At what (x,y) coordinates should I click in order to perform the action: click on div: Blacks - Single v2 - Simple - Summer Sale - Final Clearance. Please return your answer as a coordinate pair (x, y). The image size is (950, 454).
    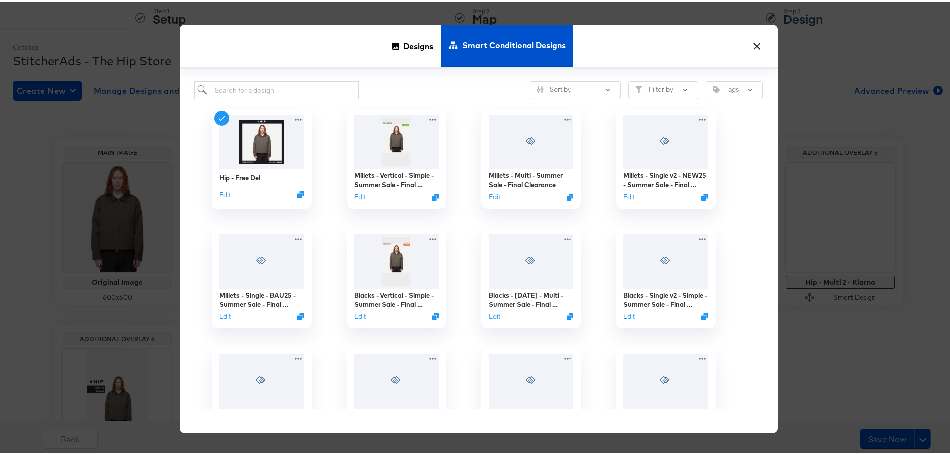
    Looking at the image, I should click on (666, 298).